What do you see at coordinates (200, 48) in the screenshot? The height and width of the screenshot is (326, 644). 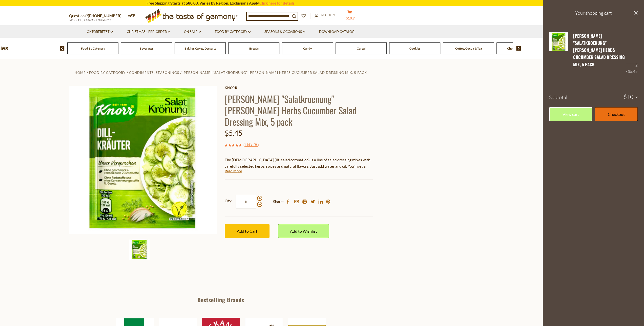 I see `a: Baking, Cakes, Desserts` at bounding box center [200, 48].